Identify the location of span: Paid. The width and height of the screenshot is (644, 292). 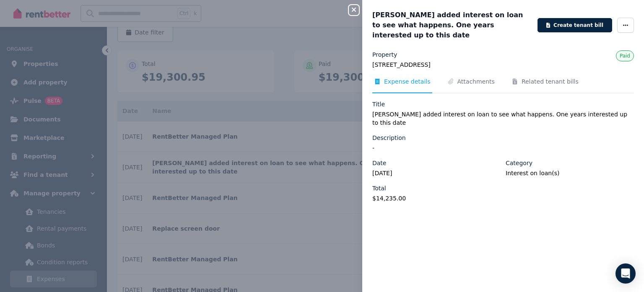
(625, 55).